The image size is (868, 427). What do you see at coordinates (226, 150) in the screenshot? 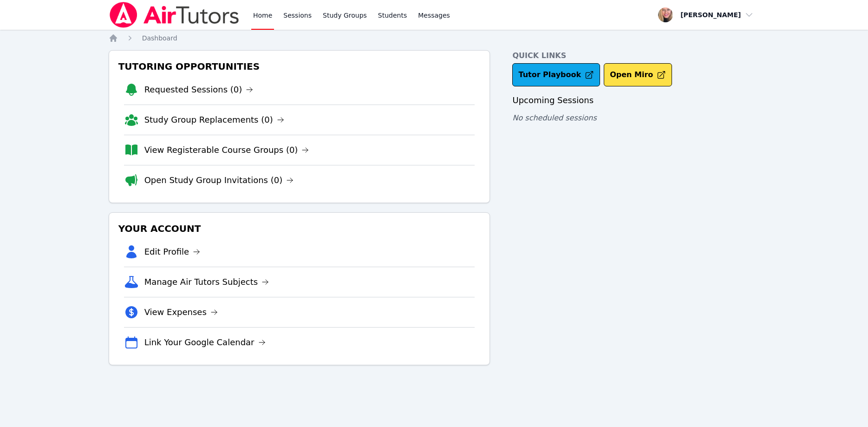
I see `a: View Registerable Course Groups (0)` at bounding box center [226, 150].